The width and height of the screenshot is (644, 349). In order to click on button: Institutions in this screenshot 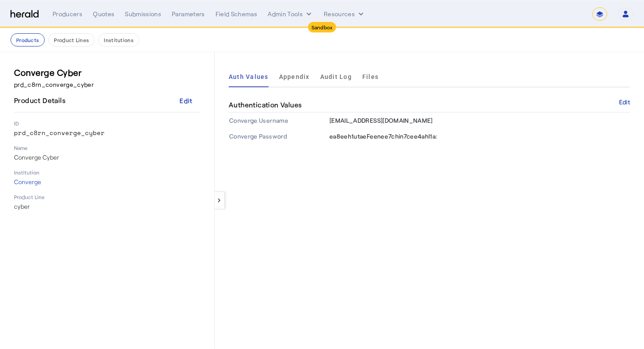, I will do `click(119, 40)`.